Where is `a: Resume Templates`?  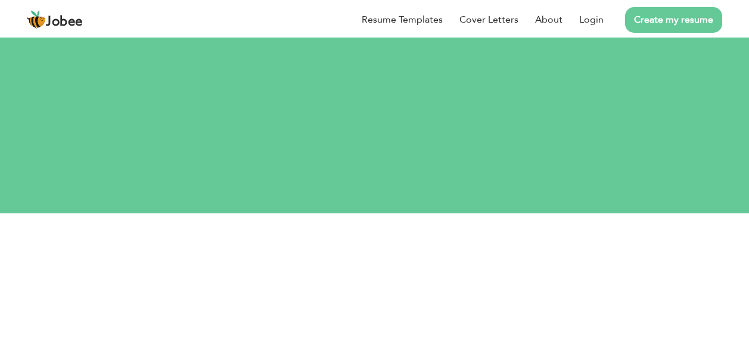
a: Resume Templates is located at coordinates (402, 20).